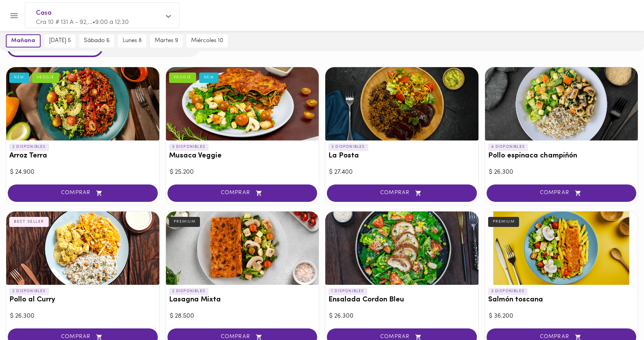  I want to click on h3: Pollo espinaca champiñón, so click(561, 156).